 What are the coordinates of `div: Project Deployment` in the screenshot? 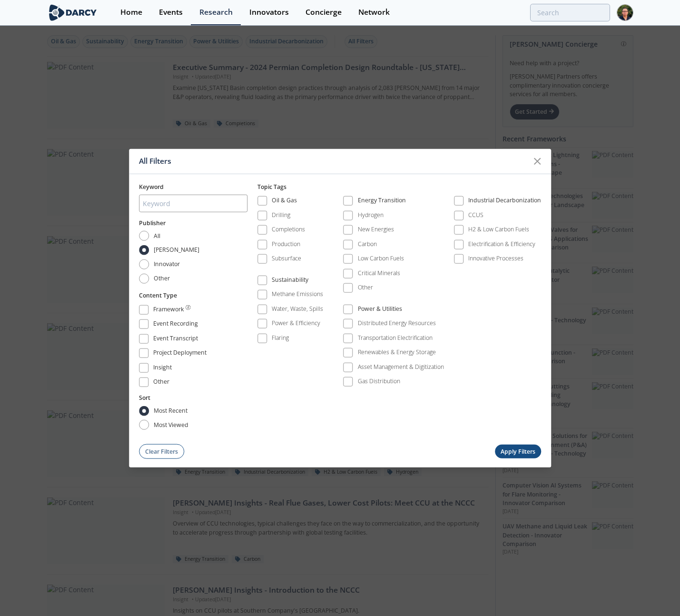 It's located at (180, 354).